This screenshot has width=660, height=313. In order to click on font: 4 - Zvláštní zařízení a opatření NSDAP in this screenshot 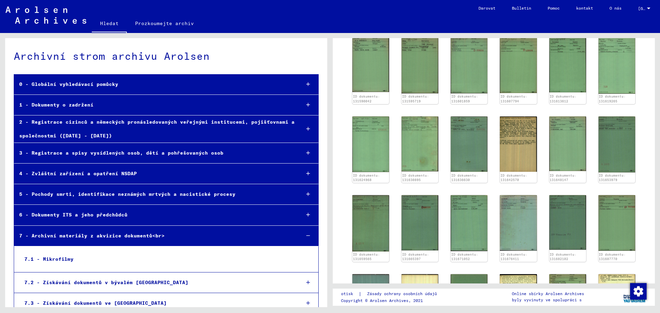, I will do `click(78, 174)`.